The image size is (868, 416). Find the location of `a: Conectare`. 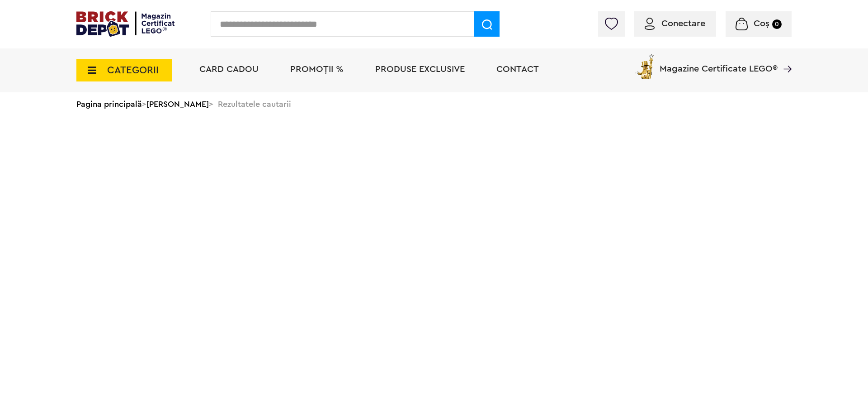

a: Conectare is located at coordinates (675, 24).